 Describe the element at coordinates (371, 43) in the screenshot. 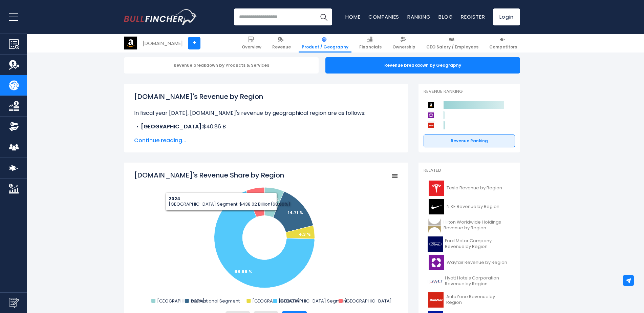

I see `a: Financials` at that location.